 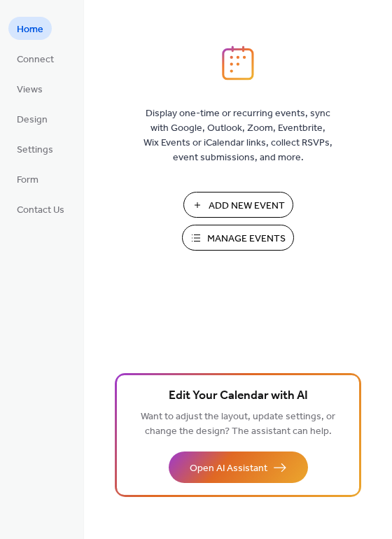 What do you see at coordinates (238, 204) in the screenshot?
I see `button: Add New Event` at bounding box center [238, 204].